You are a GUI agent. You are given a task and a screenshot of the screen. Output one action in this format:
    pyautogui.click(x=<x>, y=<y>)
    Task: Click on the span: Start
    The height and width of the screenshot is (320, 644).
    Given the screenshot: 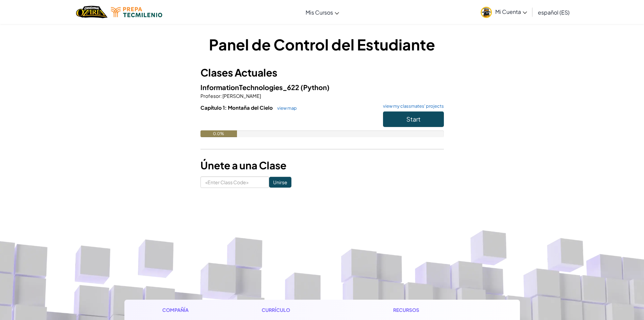 What is the action you would take?
    pyautogui.click(x=413, y=119)
    